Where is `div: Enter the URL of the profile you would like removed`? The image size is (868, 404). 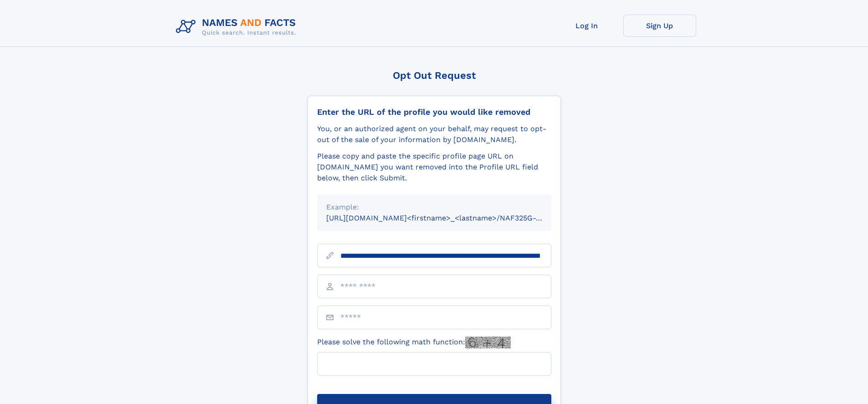
div: Enter the URL of the profile you would like removed is located at coordinates (434, 112).